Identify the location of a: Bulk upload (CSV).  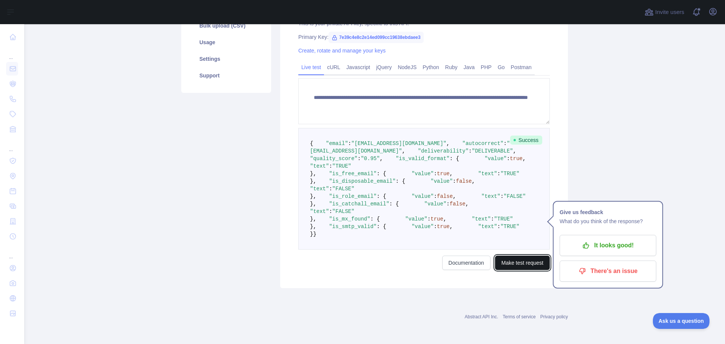
(226, 26).